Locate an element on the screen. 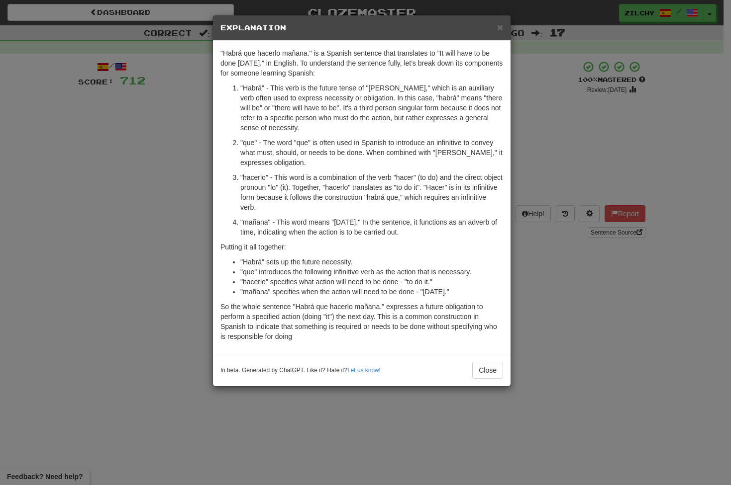  p: "que" - The word "que" is often used in Spanish to introduce an infinitive to convey what must, s... is located at coordinates (371, 153).